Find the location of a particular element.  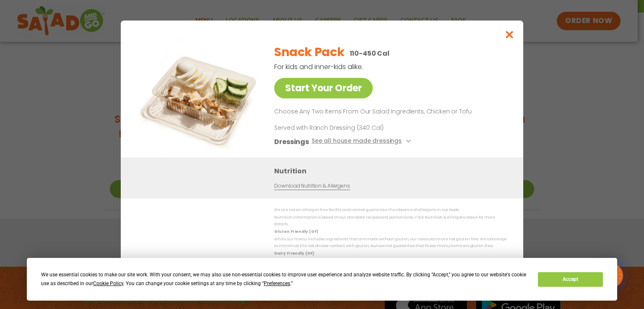

h2: Snack Pack is located at coordinates (309, 52).